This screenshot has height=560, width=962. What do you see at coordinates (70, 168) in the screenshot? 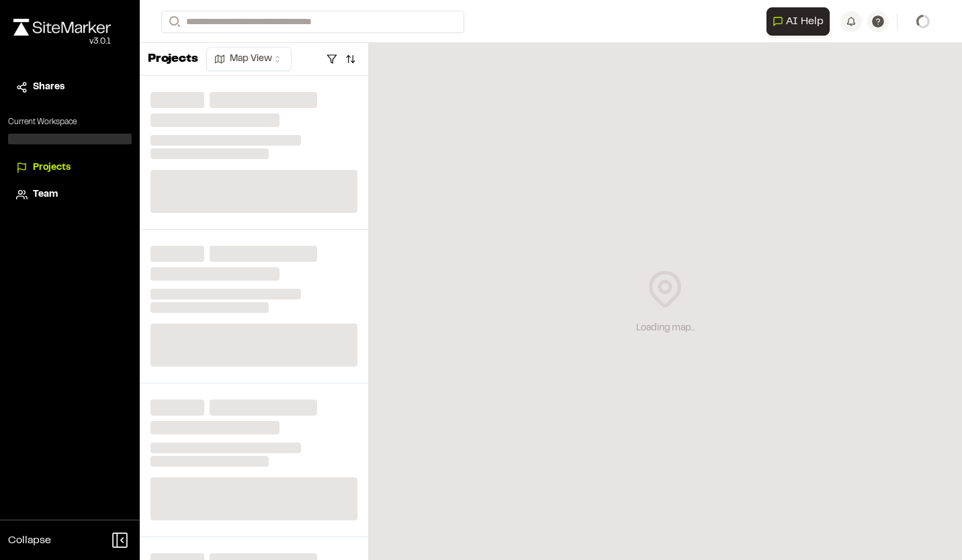
I see `a: Projects` at bounding box center [70, 168].